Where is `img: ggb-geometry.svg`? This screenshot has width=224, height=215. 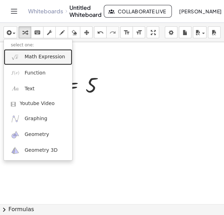 img: ggb-geometry.svg is located at coordinates (15, 134).